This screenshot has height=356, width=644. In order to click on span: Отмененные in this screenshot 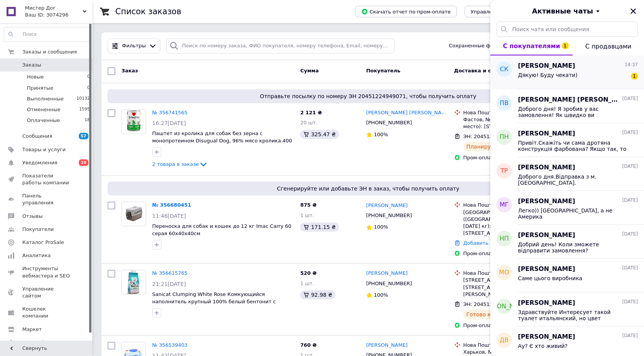, I will do `click(44, 109)`.